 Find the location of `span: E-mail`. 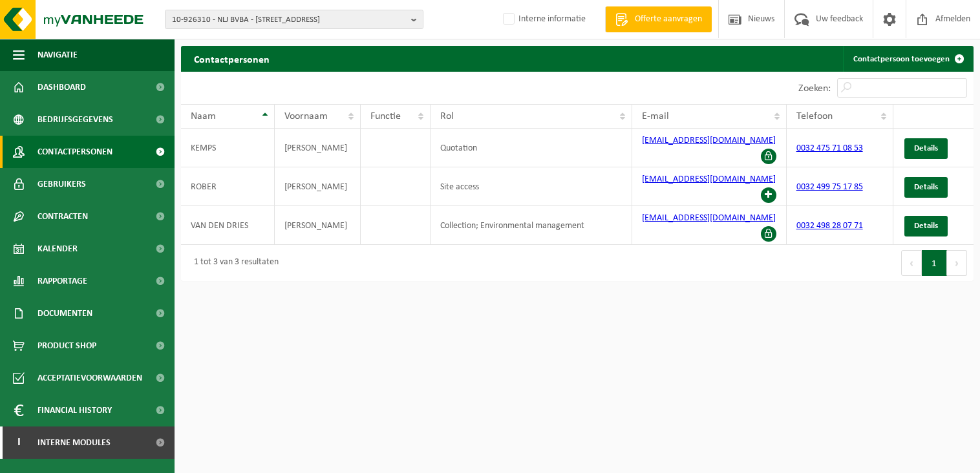

span: E-mail is located at coordinates (655, 117).